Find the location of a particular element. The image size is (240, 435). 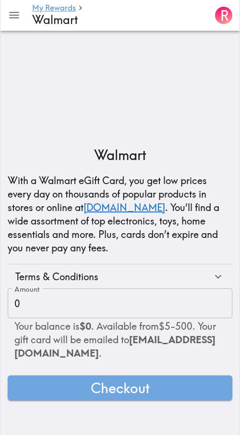

b: $0 is located at coordinates (86, 326).